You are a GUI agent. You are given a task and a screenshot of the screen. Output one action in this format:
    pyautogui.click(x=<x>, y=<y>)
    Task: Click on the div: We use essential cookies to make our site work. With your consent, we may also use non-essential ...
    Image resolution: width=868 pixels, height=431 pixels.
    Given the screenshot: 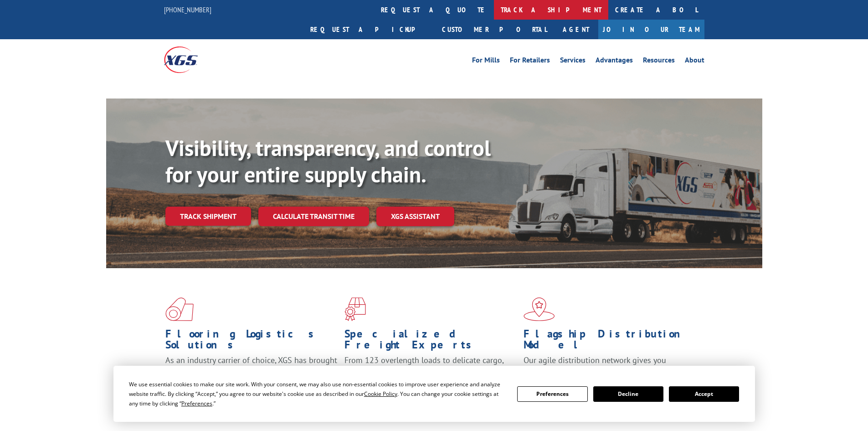 What is the action you would take?
    pyautogui.click(x=317, y=393)
    